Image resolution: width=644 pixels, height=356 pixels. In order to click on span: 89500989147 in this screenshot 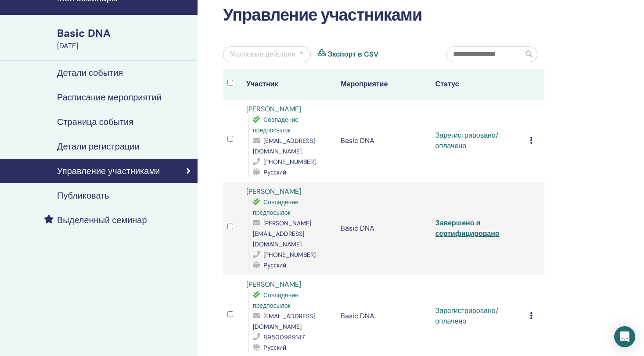, I will do `click(284, 338)`.